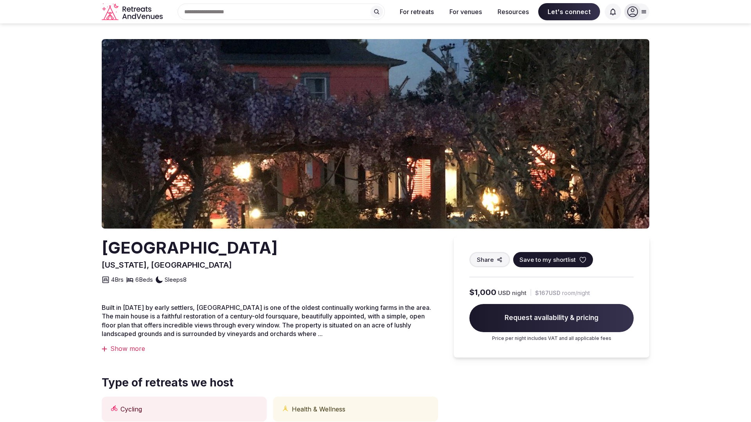 The image size is (751, 422). What do you see at coordinates (176, 280) in the screenshot?
I see `span: Sleeps 8` at bounding box center [176, 280].